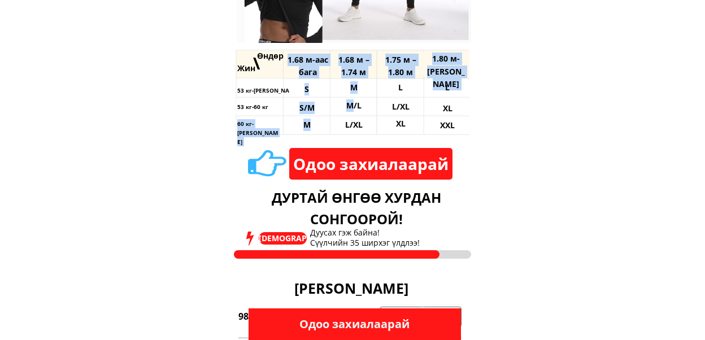  Describe the element at coordinates (307, 89) in the screenshot. I see `h3: S` at that location.